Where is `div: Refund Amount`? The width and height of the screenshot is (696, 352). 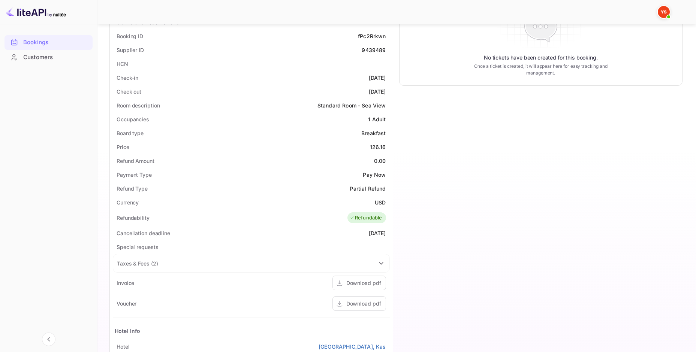
div: Refund Amount is located at coordinates (135, 161).